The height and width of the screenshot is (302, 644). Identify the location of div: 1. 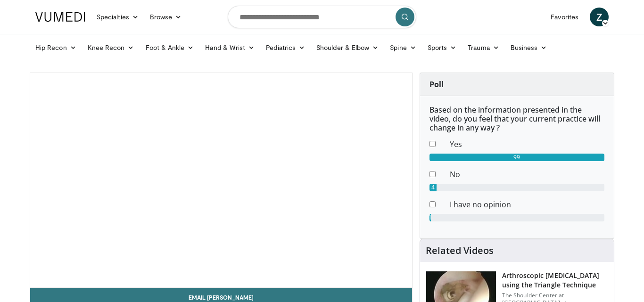
(430, 218).